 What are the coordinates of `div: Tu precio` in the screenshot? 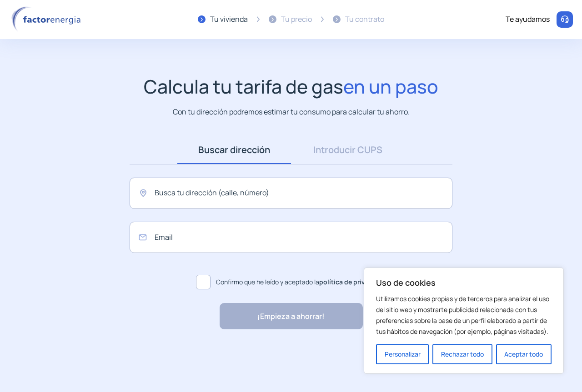 It's located at (296, 19).